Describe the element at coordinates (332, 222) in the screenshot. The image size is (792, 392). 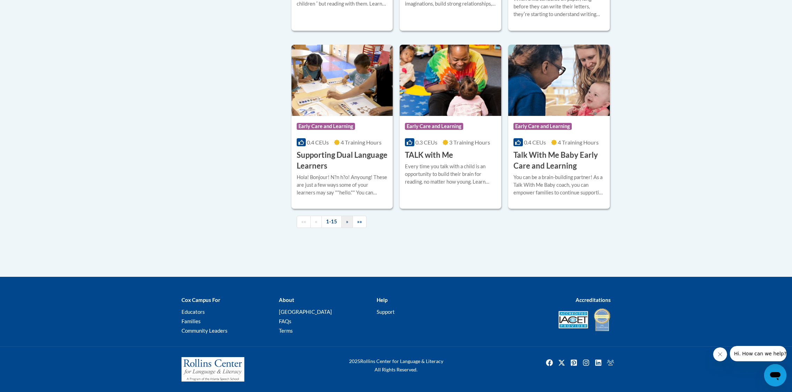
I see `a: 1-15` at that location.